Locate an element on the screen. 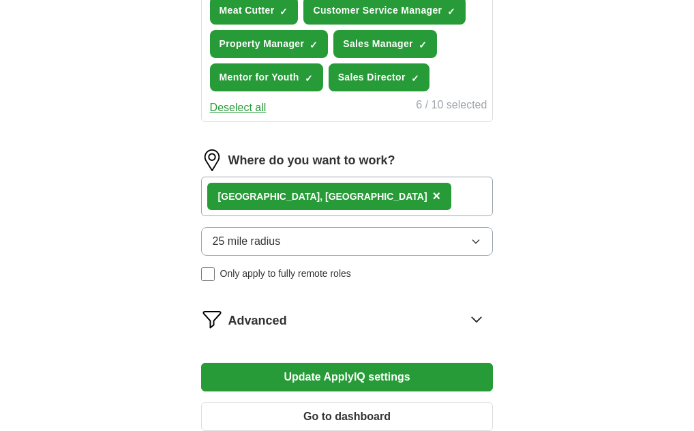 This screenshot has width=694, height=431. span: Sales Director is located at coordinates (371, 77).